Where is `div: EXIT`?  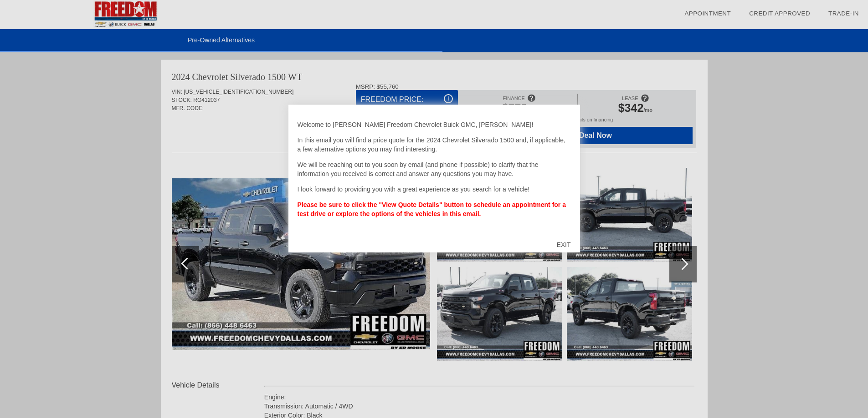
div: EXIT is located at coordinates (563, 245).